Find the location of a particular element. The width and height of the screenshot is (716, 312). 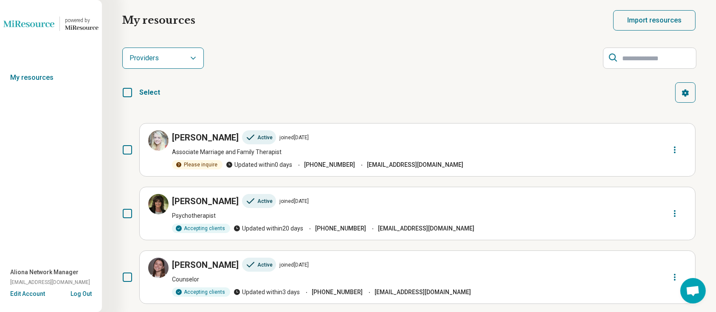

p: Counselor is located at coordinates (408, 279).